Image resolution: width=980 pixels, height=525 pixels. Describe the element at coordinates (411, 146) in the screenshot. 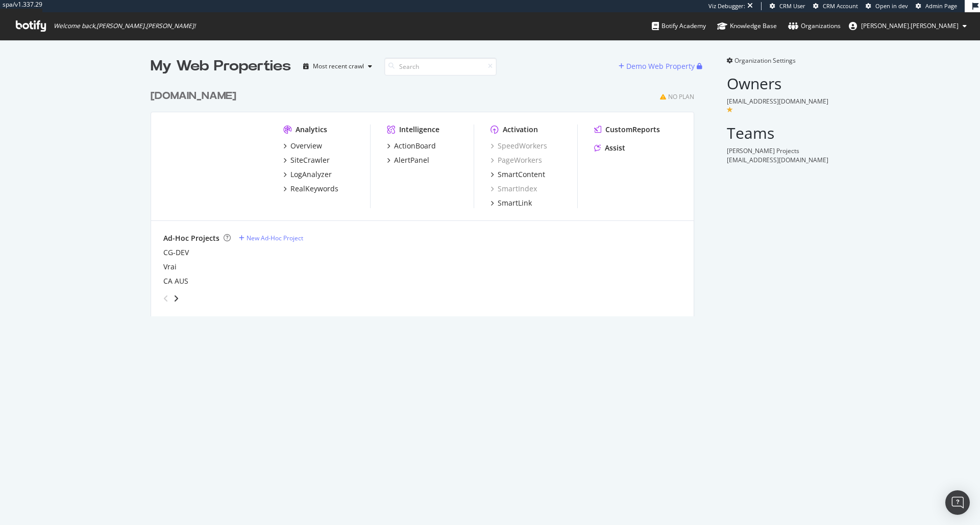

I see `a: ActionBoard` at that location.